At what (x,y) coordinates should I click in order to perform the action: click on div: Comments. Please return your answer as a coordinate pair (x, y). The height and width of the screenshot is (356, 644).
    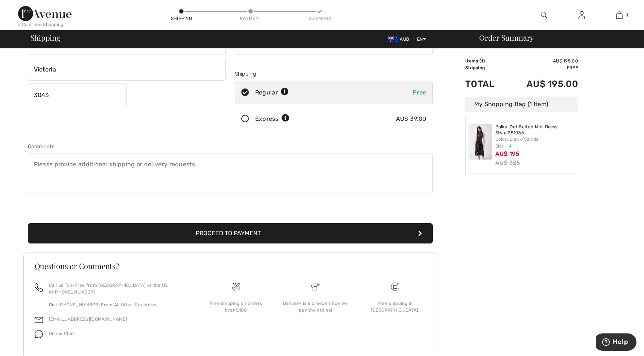
    Looking at the image, I should click on (230, 146).